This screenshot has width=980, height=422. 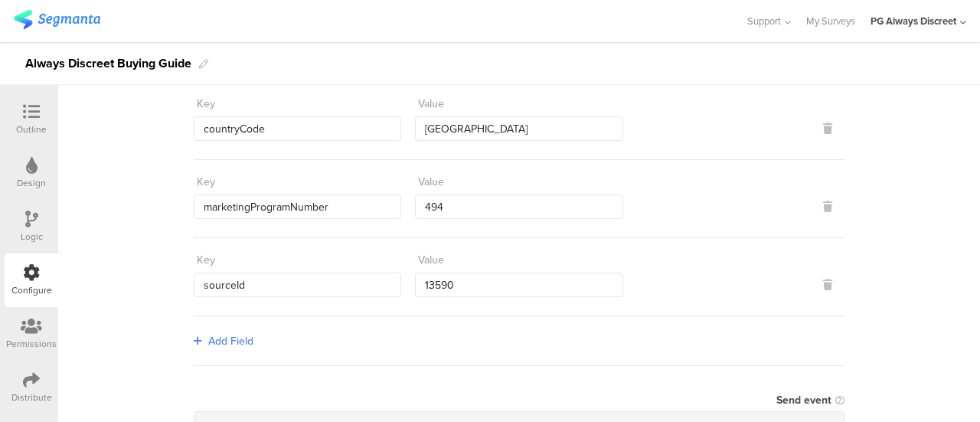 What do you see at coordinates (32, 183) in the screenshot?
I see `div: Design` at bounding box center [32, 183].